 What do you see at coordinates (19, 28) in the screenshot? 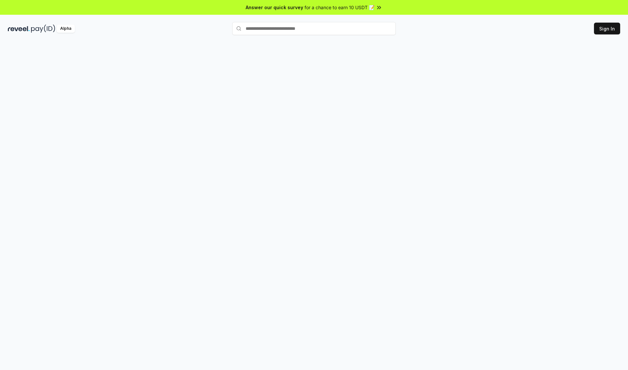
I see `img: reveel_dark` at bounding box center [19, 28].